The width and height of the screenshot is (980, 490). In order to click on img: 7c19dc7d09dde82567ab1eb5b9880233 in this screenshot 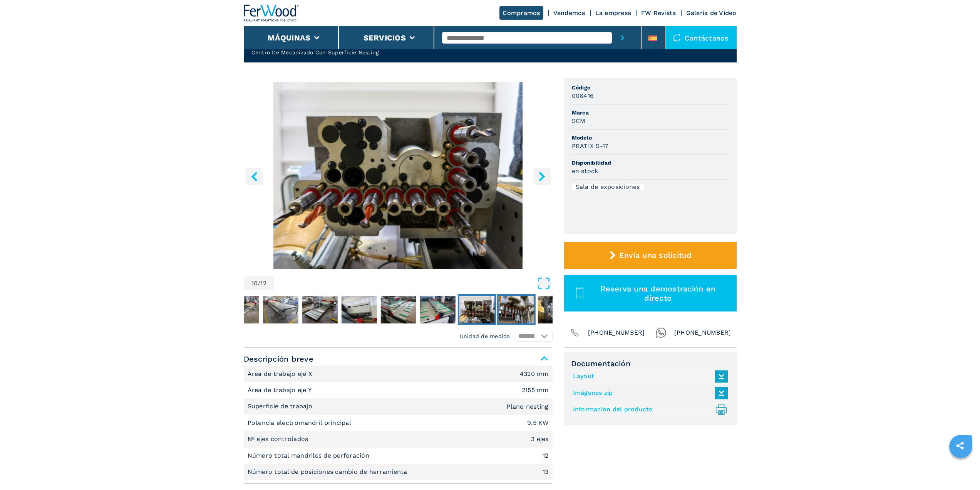, I will do `click(516, 309)`.